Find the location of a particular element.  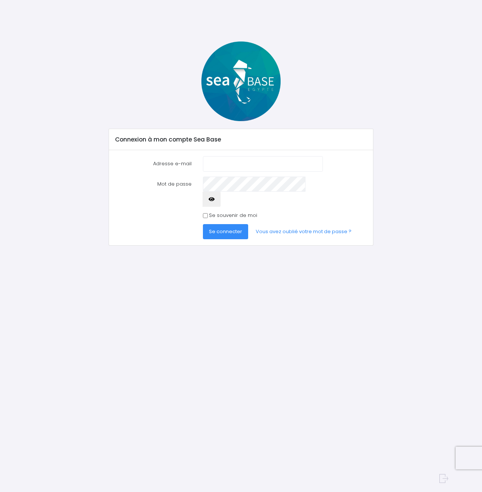

label: Se souvenir de moi is located at coordinates (233, 215).